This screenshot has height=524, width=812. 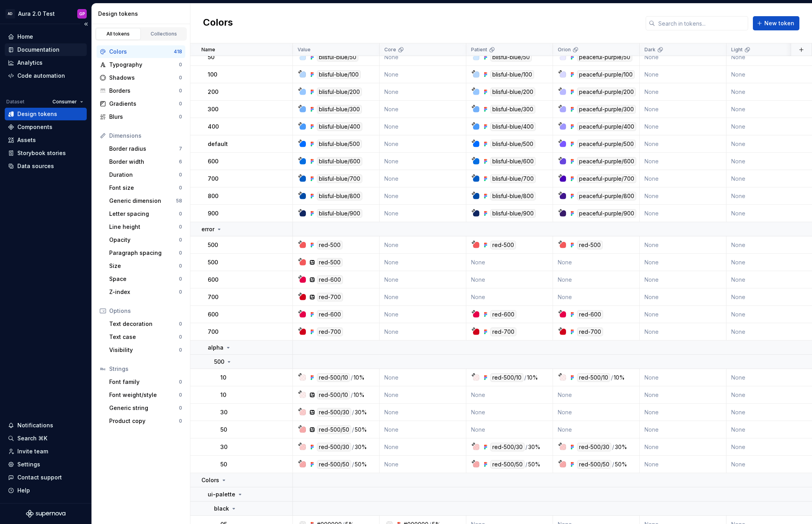 I want to click on p: default, so click(x=217, y=144).